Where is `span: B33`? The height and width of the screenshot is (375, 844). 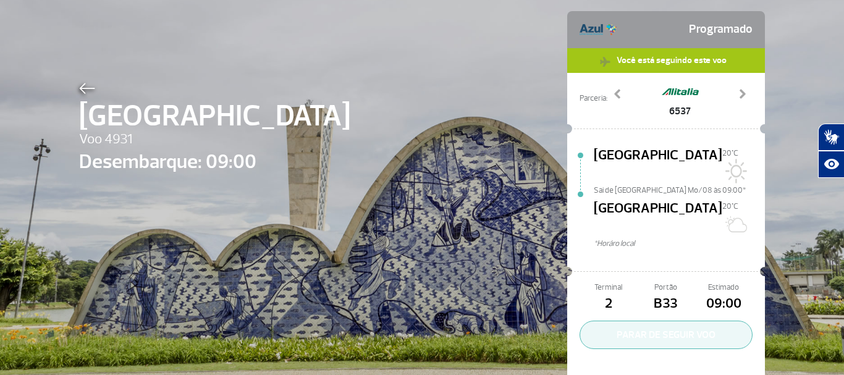 span: B33 is located at coordinates (666, 304).